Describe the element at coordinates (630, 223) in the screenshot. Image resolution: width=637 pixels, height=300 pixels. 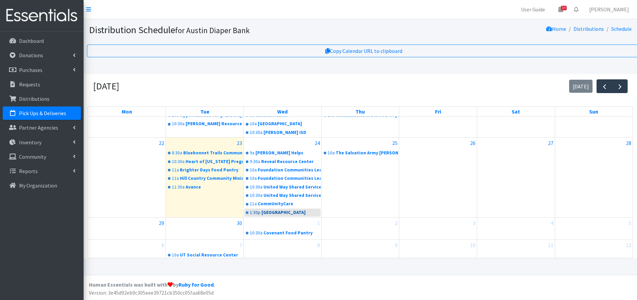
I see `a: October 5, 2025` at that location.